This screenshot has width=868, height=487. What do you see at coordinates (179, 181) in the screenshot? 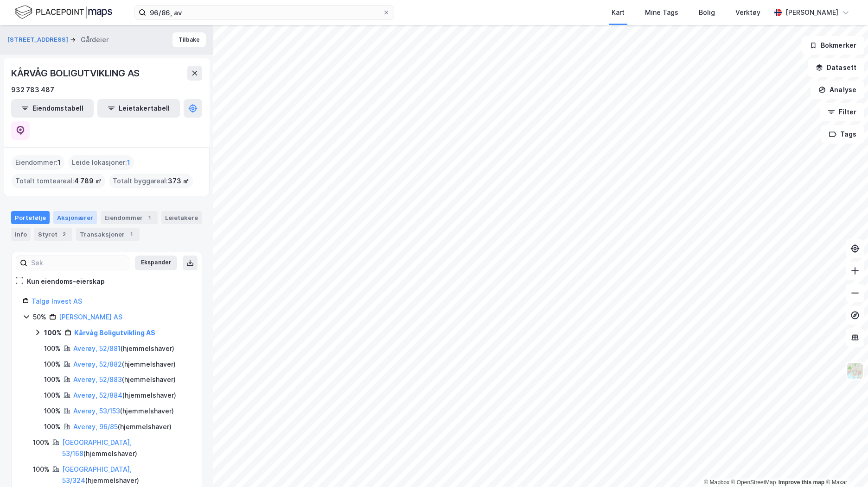
I see `span: 373 ㎡` at bounding box center [179, 181].